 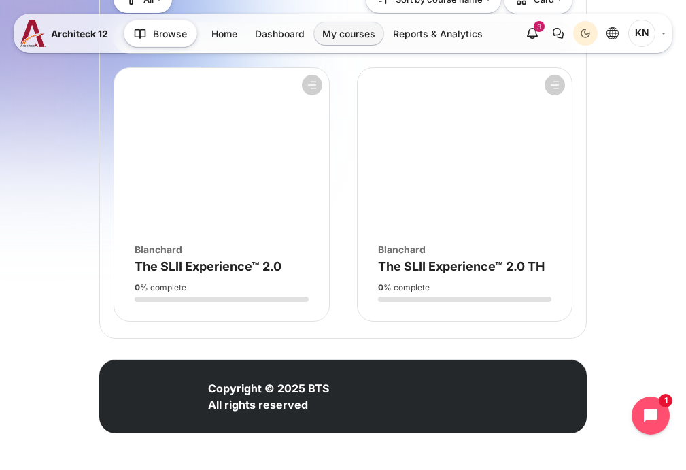 What do you see at coordinates (642, 33) in the screenshot?
I see `span: Kulphassorn Nawakantrakoon` at bounding box center [642, 33].